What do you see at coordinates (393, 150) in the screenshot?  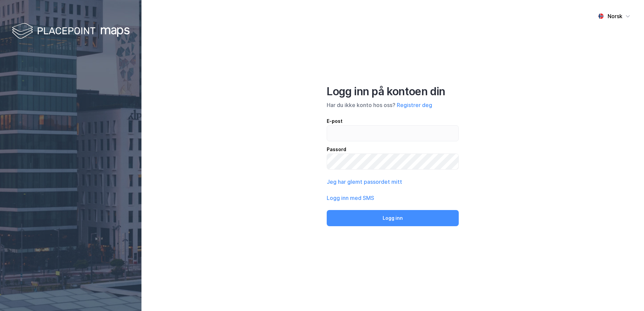 I see `div: Passord` at bounding box center [393, 150].